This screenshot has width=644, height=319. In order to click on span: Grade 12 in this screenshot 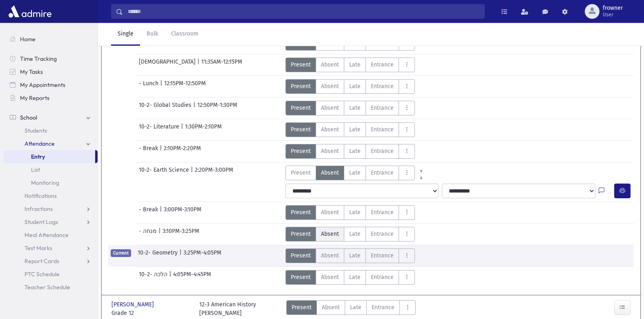, I will do `click(151, 313)`.